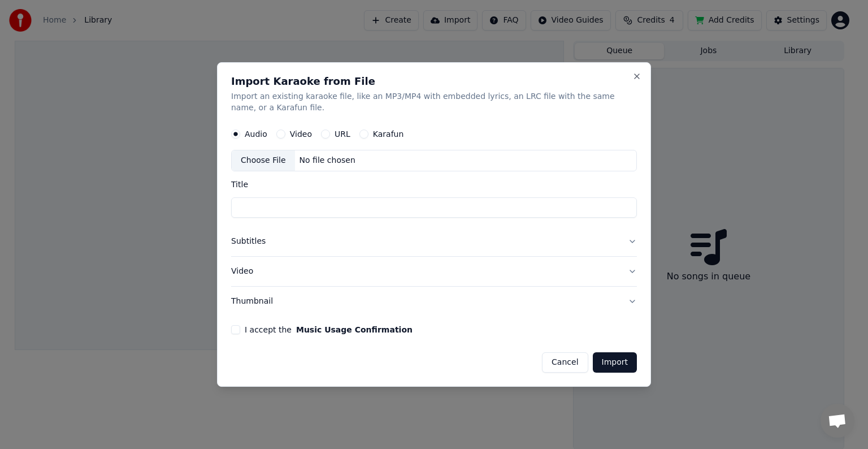 The height and width of the screenshot is (449, 868). I want to click on button: Thumbnail, so click(434, 301).